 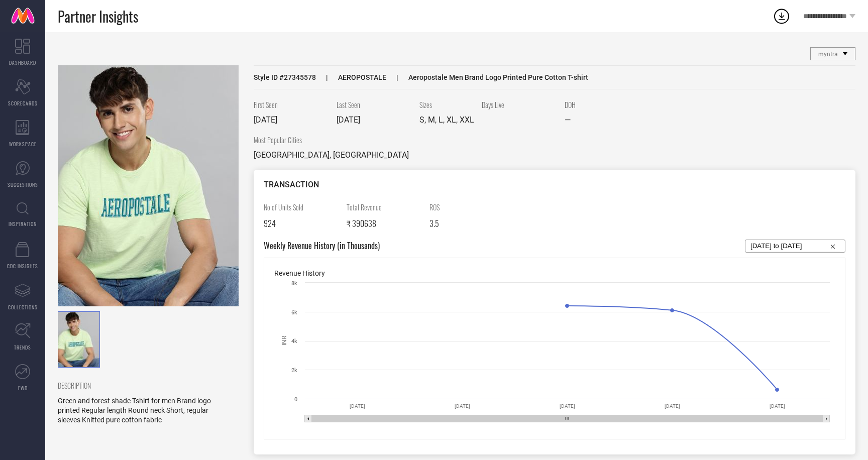 What do you see at coordinates (467, 207) in the screenshot?
I see `span: ROS` at bounding box center [467, 207].